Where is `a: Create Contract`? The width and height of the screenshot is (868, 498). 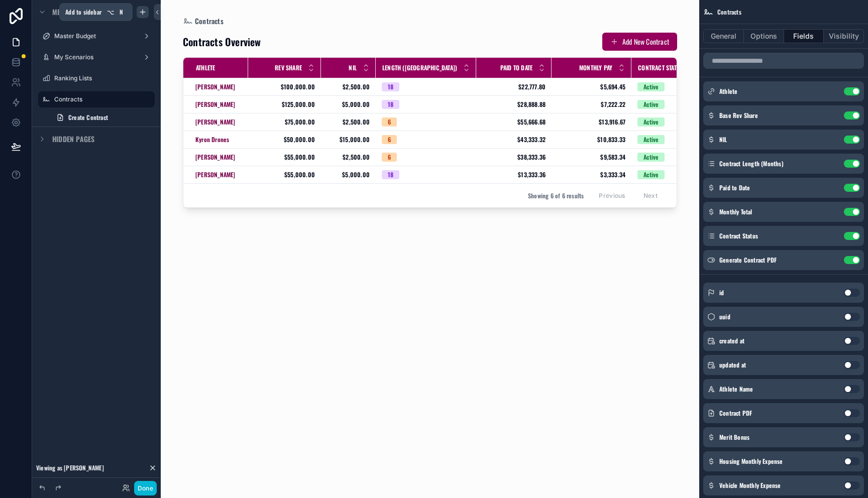 a: Create Contract is located at coordinates (103, 117).